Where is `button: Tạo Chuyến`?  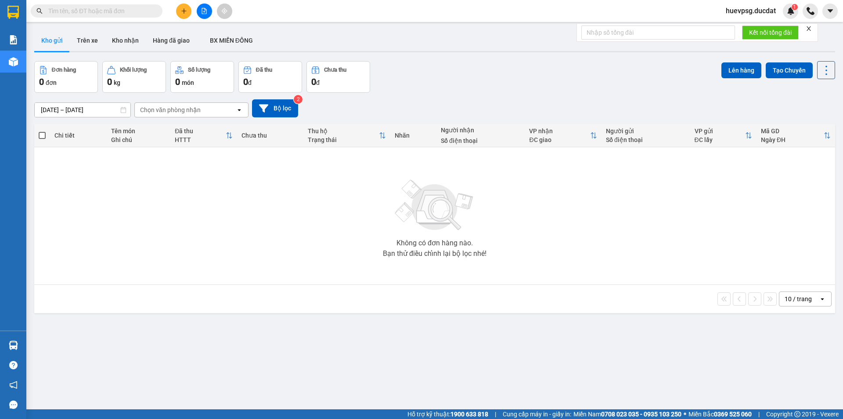 button: Tạo Chuyến is located at coordinates (789, 70).